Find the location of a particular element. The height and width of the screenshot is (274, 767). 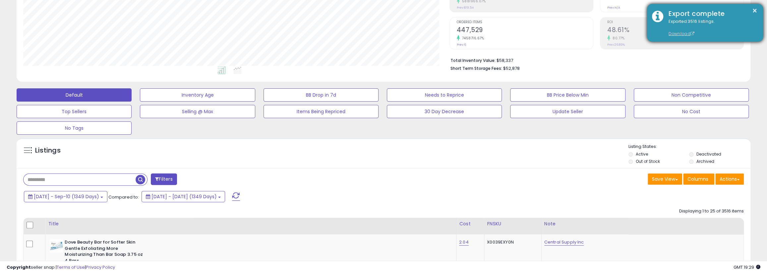

p: Listing States: is located at coordinates (689, 147).